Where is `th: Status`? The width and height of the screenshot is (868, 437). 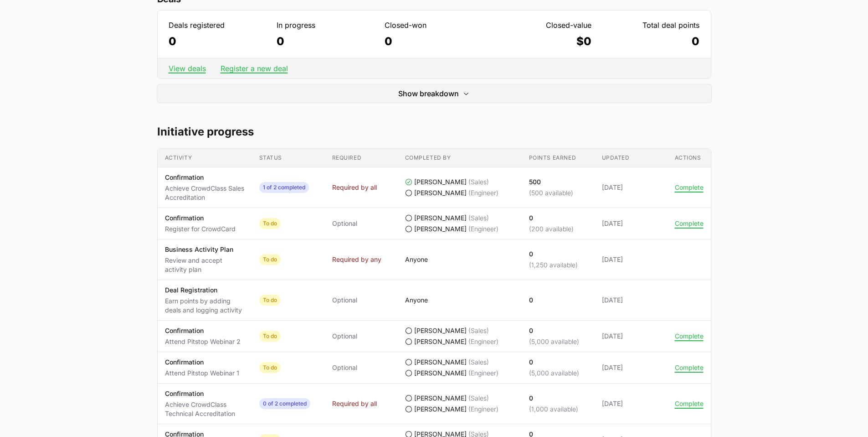 th: Status is located at coordinates (288, 158).